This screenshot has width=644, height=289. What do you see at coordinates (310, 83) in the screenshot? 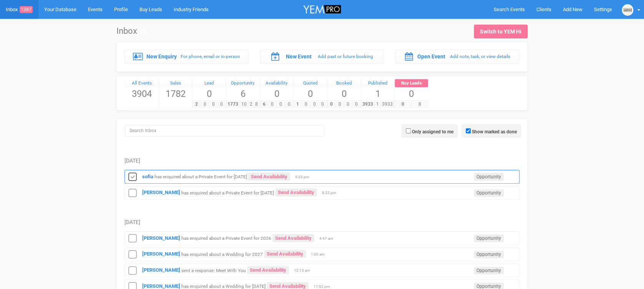
I see `a: Quoted` at bounding box center [310, 83].